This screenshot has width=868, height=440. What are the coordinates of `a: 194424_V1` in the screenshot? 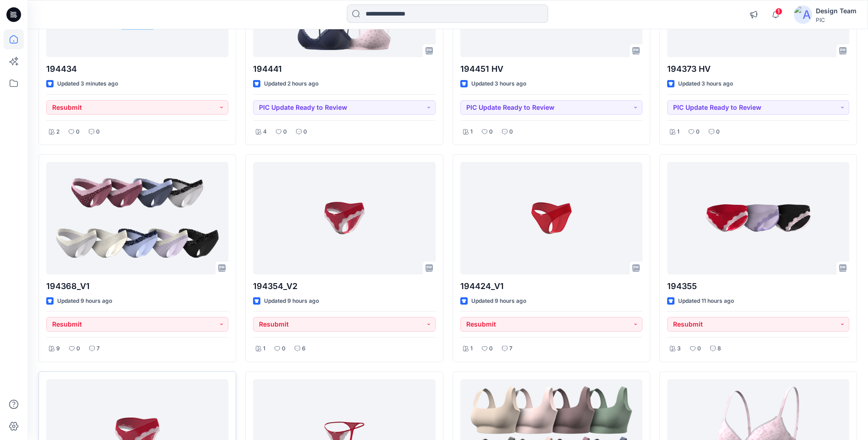 It's located at (551, 217).